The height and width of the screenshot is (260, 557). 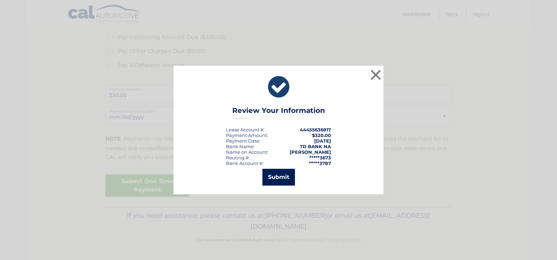 I want to click on div: Lease Account #:, so click(x=245, y=130).